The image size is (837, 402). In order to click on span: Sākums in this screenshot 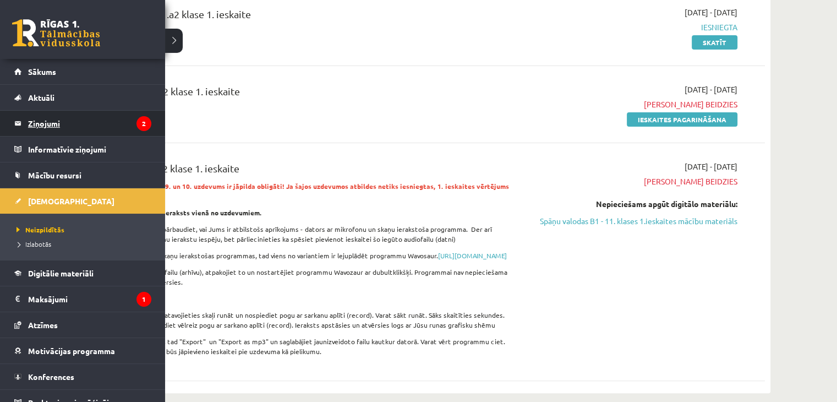, I will do `click(42, 72)`.